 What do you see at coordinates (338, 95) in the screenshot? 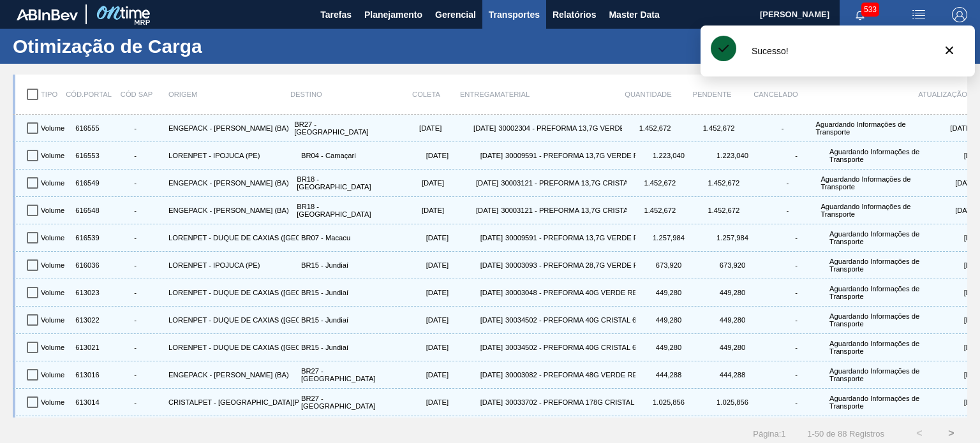
I see `div: Destino` at bounding box center [338, 95].